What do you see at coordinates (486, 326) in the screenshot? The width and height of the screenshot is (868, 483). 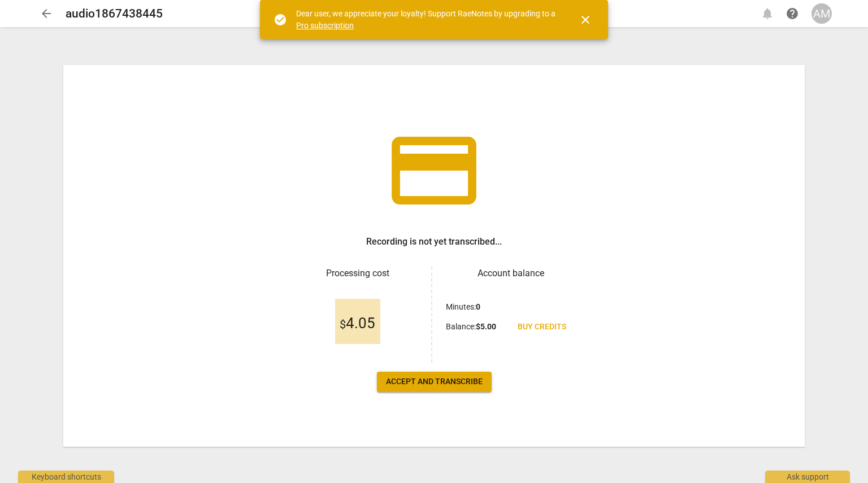 I see `b: $ 5.00` at bounding box center [486, 326].